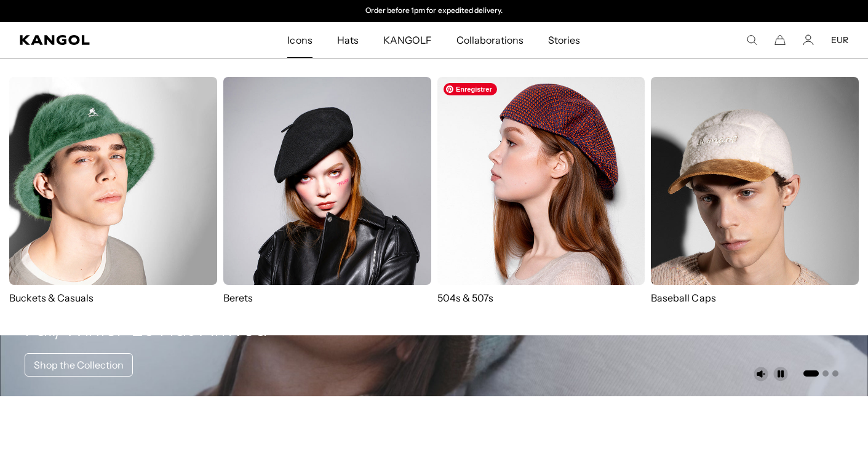 Image resolution: width=868 pixels, height=475 pixels. What do you see at coordinates (825, 374) in the screenshot?
I see `button: Go to slide 2` at bounding box center [825, 374].